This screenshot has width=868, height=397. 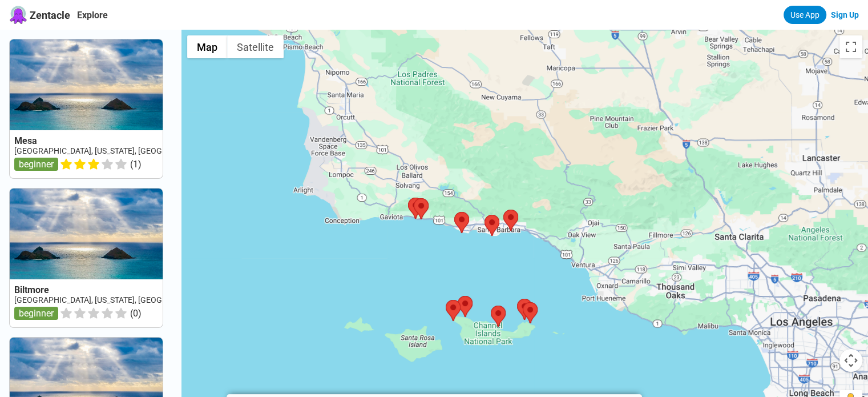 I want to click on button: Show satellite imagery, so click(x=255, y=47).